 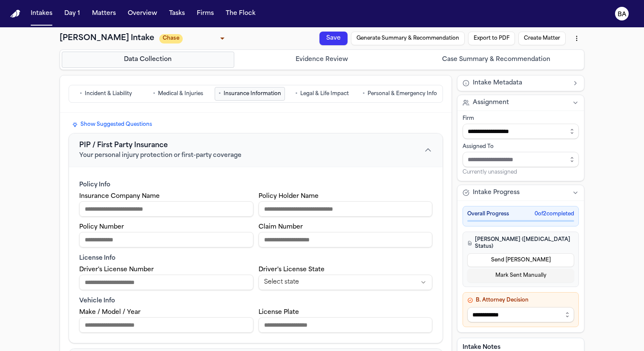 I want to click on a: The Flock, so click(x=241, y=14).